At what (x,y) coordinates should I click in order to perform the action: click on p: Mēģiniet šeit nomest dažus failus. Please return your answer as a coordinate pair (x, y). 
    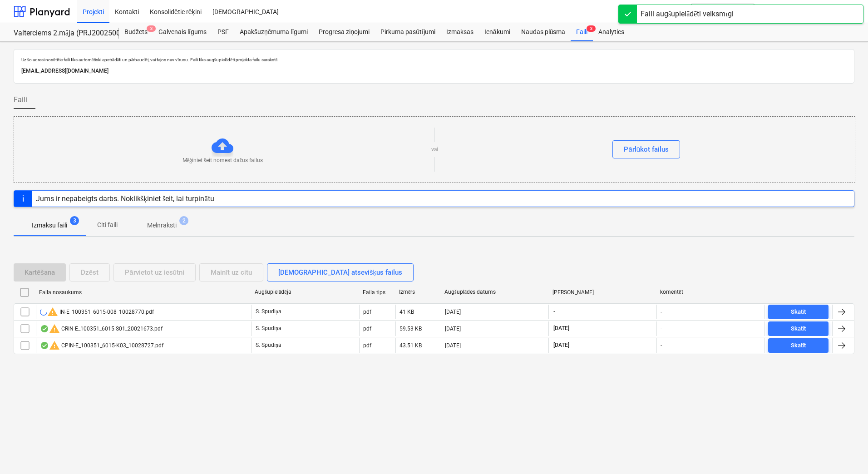
    Looking at the image, I should click on (222, 160).